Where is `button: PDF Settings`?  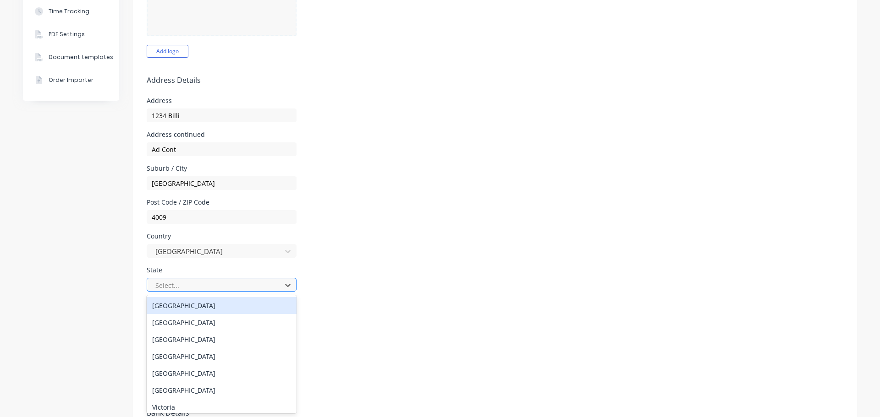
button: PDF Settings is located at coordinates (71, 34).